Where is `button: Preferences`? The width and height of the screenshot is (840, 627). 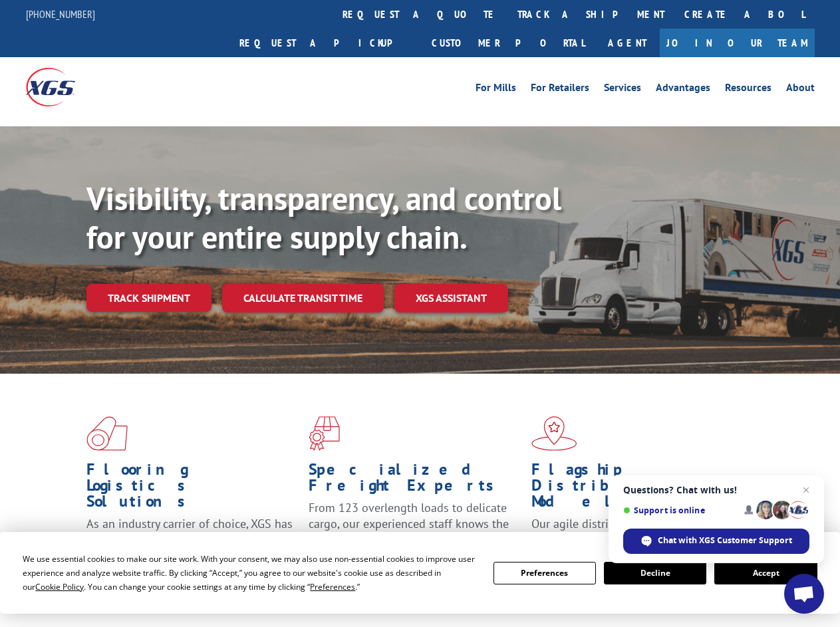 button: Preferences is located at coordinates (545, 573).